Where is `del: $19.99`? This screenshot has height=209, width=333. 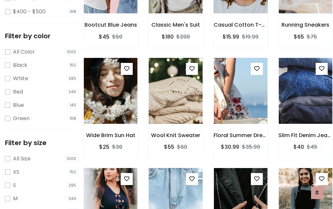 del: $19.99 is located at coordinates (250, 37).